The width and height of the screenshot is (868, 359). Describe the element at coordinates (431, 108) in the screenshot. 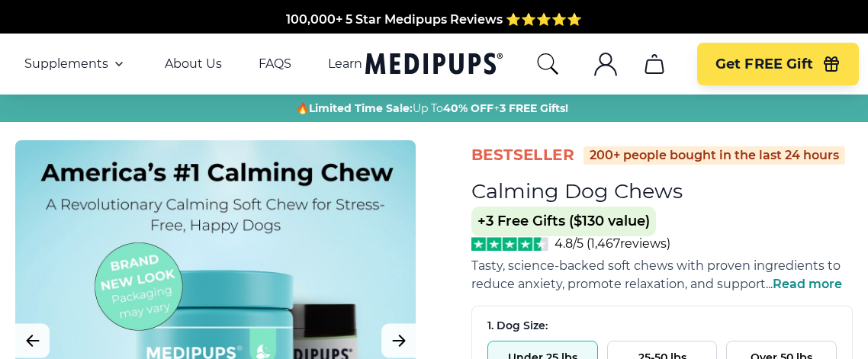

I see `span: 🔥 Up To +` at that location.